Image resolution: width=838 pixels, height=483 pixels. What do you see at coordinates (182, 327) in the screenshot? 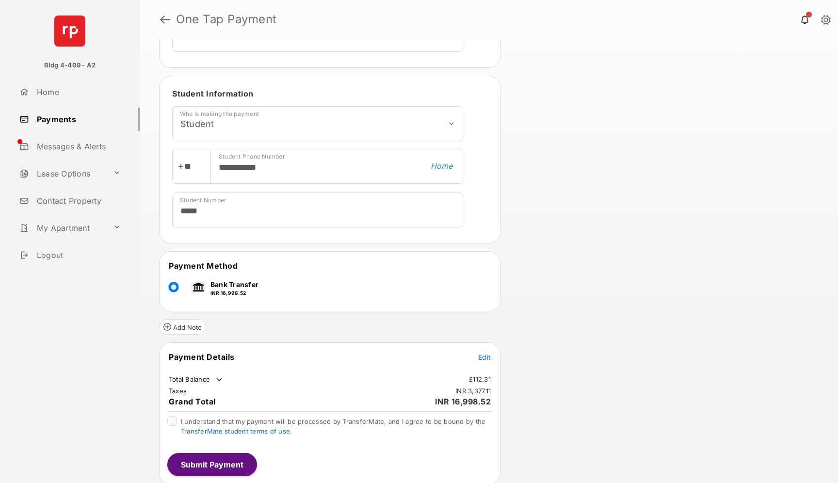
I see `button: Add Note` at bounding box center [182, 327].